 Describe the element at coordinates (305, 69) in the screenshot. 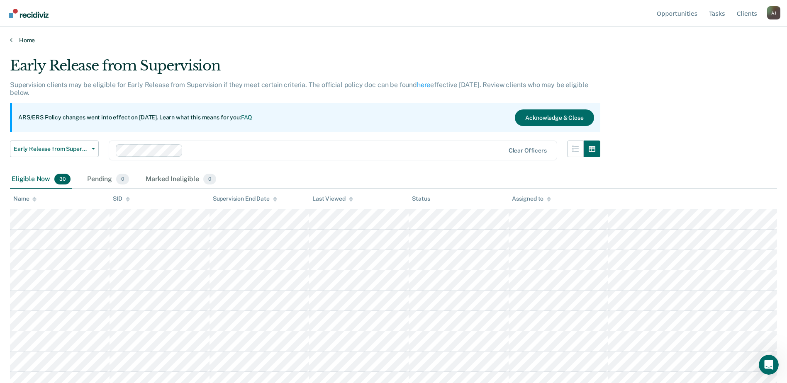

I see `div: Early Release from Supervision` at that location.